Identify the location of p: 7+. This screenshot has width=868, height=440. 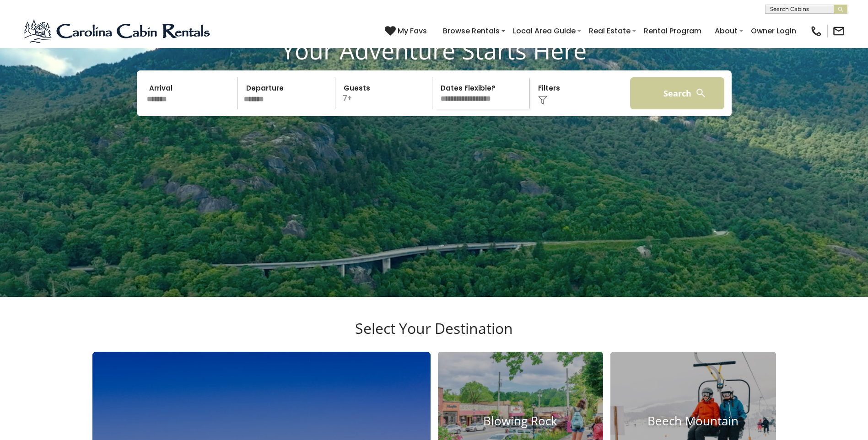
(386, 93).